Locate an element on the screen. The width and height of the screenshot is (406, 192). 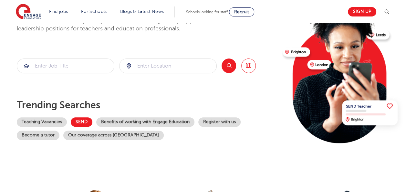
span: Recruit is located at coordinates (242, 12).